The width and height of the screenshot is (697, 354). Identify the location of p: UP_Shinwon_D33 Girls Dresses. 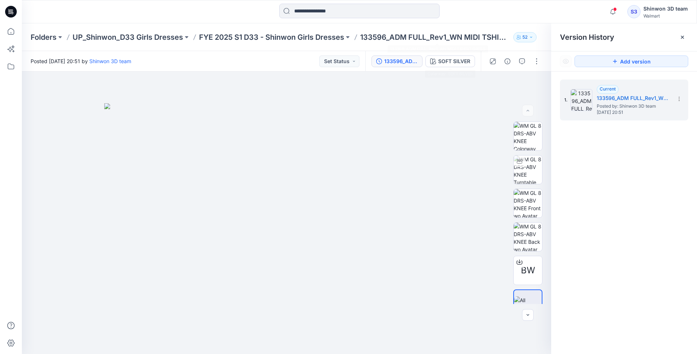
(128, 37).